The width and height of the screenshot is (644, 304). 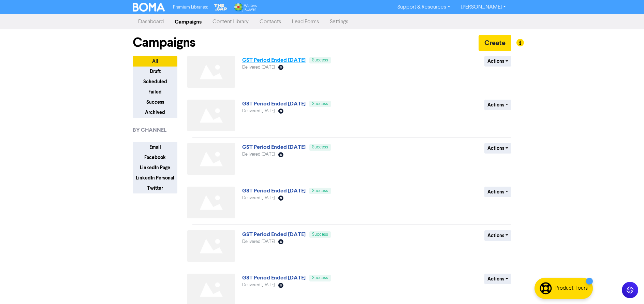 What do you see at coordinates (155, 72) in the screenshot?
I see `button: Draft` at bounding box center [155, 72].